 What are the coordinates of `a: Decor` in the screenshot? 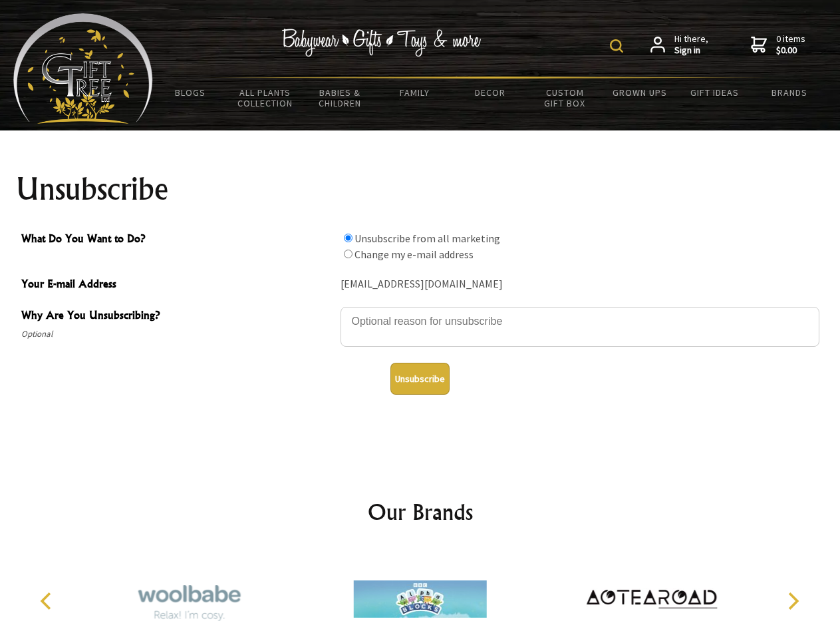 It's located at (489, 93).